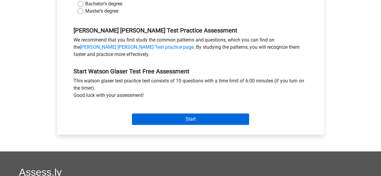 This screenshot has width=381, height=176. Describe the element at coordinates (102, 11) in the screenshot. I see `label: Master's degree` at that location.